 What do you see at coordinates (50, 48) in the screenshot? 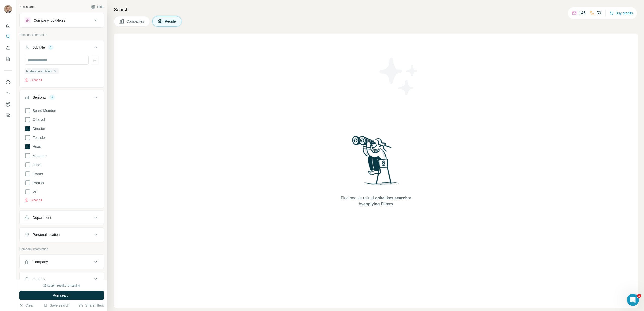
I see `div: 1` at bounding box center [50, 48].